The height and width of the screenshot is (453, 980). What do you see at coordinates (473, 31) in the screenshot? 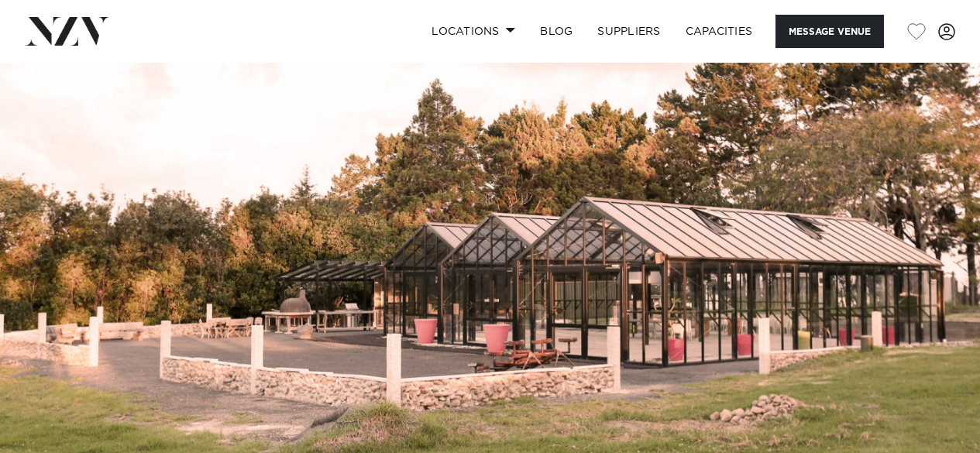
I see `a: Locations` at bounding box center [473, 31].